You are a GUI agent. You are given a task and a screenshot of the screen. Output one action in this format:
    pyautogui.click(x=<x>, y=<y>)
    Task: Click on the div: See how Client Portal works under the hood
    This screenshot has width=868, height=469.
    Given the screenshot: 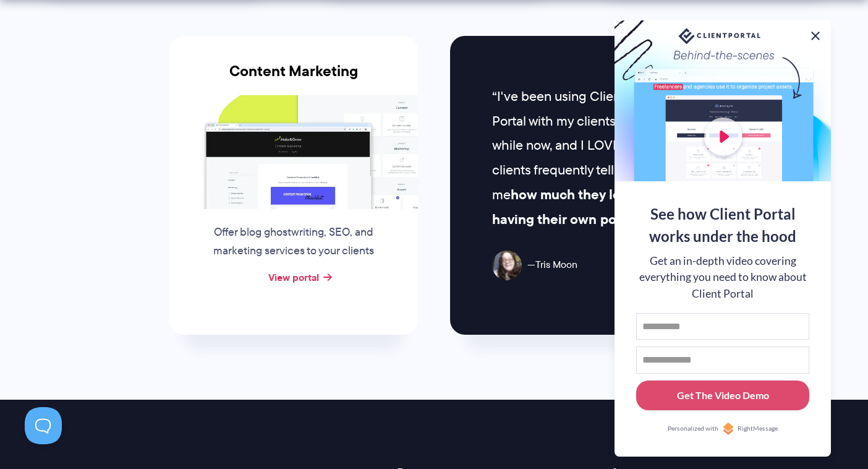 What is the action you would take?
    pyautogui.click(x=723, y=225)
    